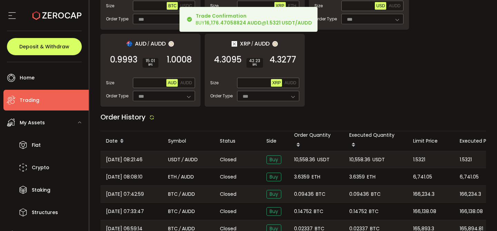 The width and height of the screenshot is (497, 231). What do you see at coordinates (27, 78) in the screenshot?
I see `span: Home` at bounding box center [27, 78].